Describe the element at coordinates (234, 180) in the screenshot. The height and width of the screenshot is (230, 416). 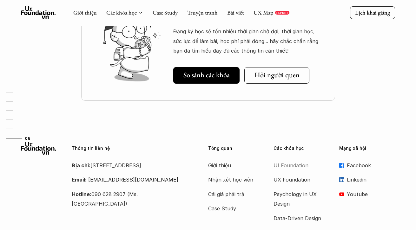
I see `p: Nhận xét học viên` at that location.